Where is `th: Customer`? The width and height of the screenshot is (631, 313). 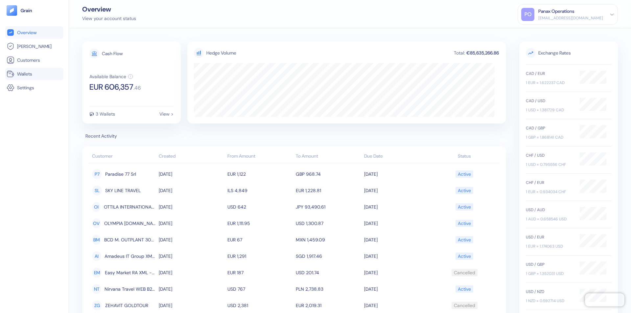
th: Customer is located at coordinates (123, 157).